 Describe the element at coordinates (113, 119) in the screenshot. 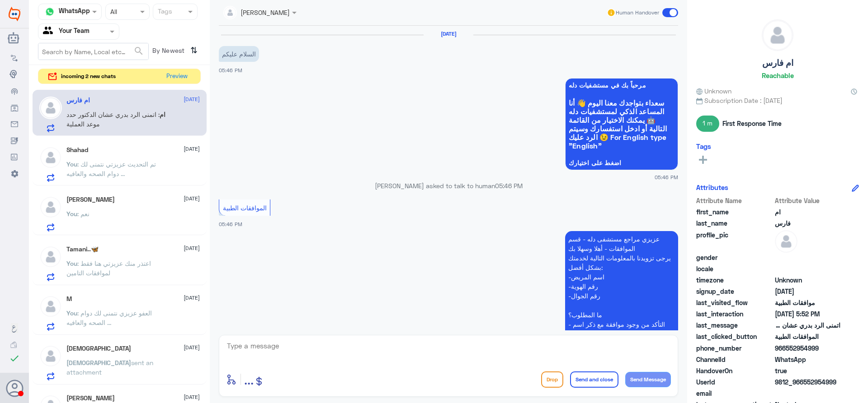

I see `span: : اتمنى الرد بدري عشان الدكتور حدد موعد العملية` at that location.